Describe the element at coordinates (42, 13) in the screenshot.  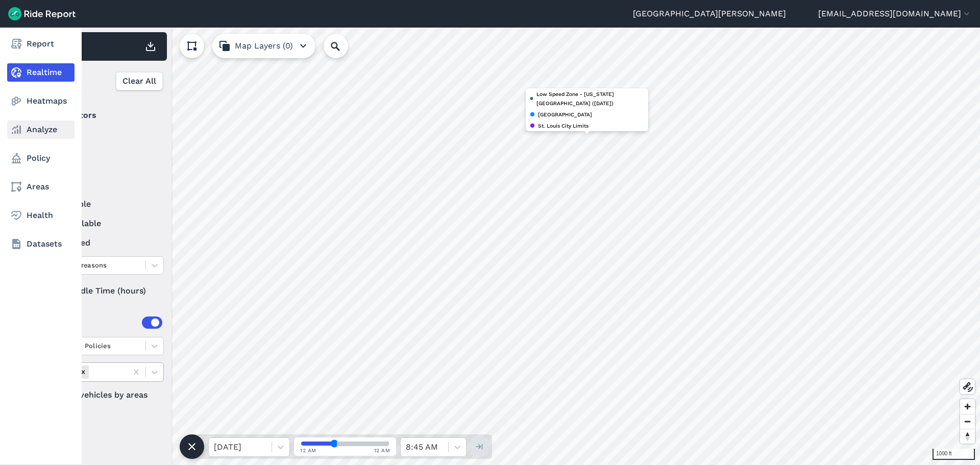
I see `img: Ride Report` at that location.